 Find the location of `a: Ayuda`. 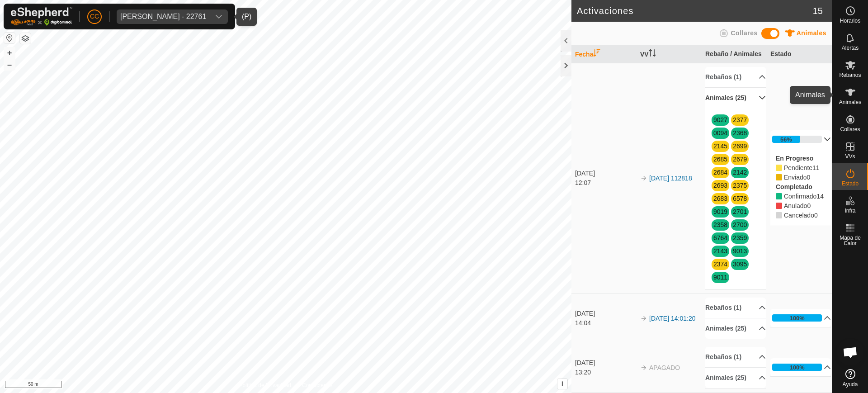

a: Ayuda is located at coordinates (850, 379).